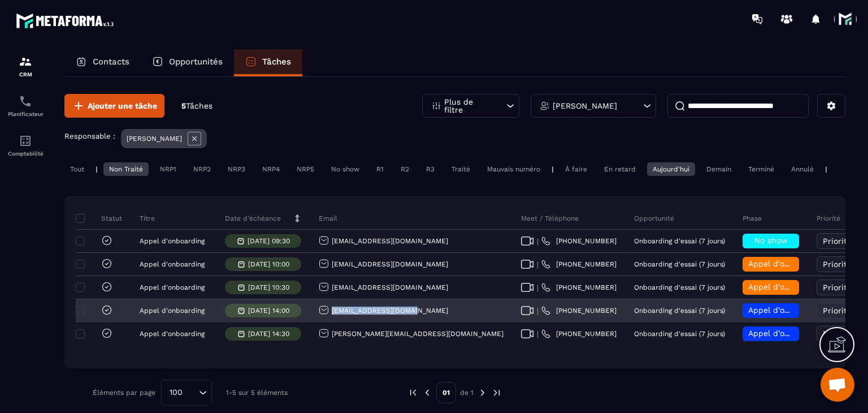 The width and height of the screenshot is (868, 413). I want to click on p: 1-5 sur 5 éléments, so click(256, 393).